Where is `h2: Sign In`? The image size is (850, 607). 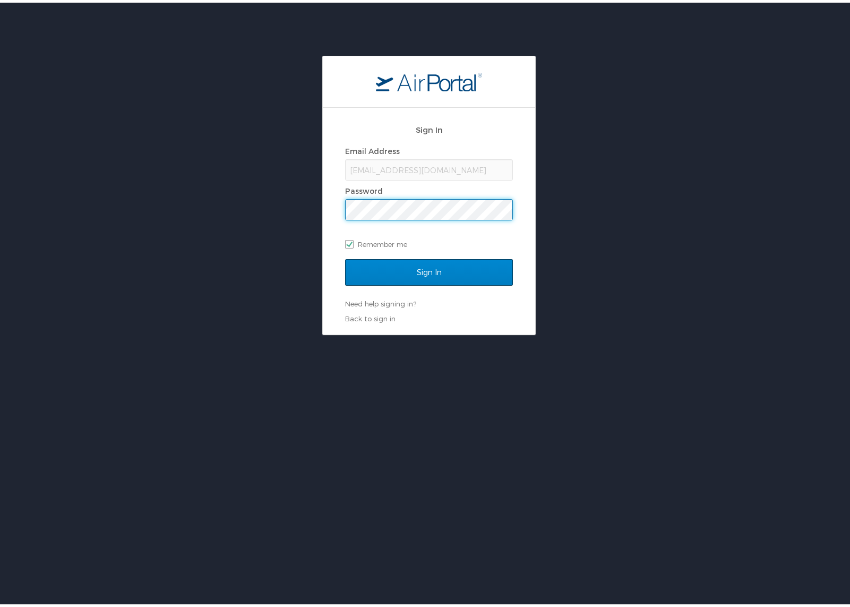 h2: Sign In is located at coordinates (429, 127).